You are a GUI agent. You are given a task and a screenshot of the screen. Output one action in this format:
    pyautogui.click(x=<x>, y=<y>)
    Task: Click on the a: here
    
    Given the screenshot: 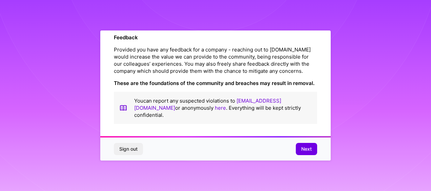 What is the action you would take?
    pyautogui.click(x=220, y=108)
    